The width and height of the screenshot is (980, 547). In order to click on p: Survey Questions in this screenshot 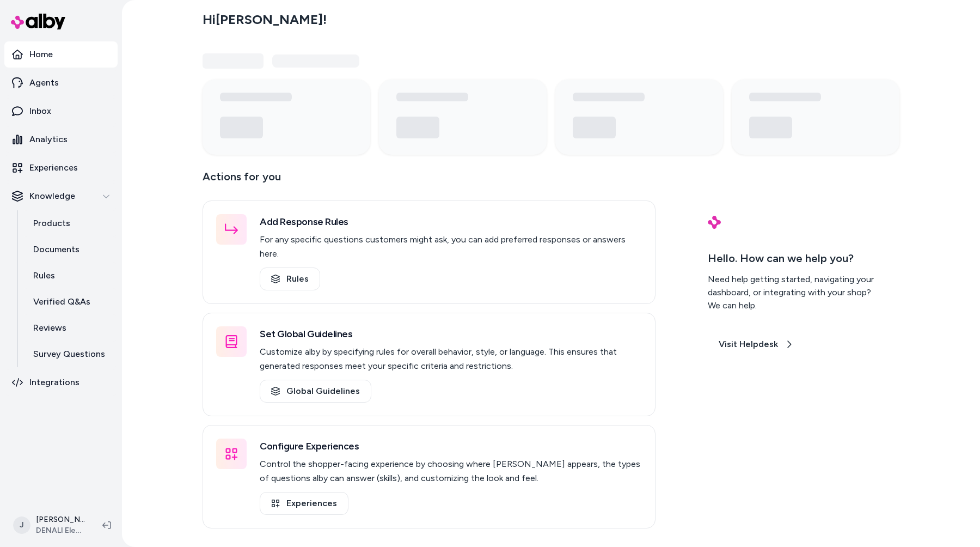, I will do `click(69, 354)`.